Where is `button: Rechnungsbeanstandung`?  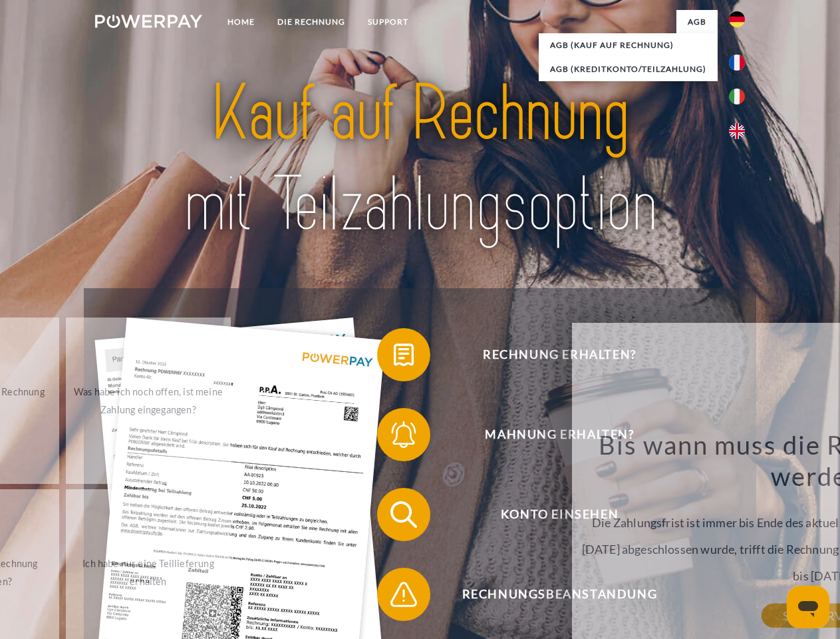
button: Rechnungsbeanstandung is located at coordinates (550, 595).